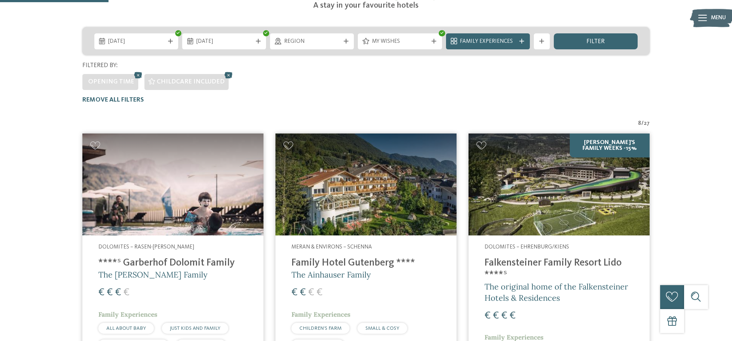 This screenshot has height=341, width=732. What do you see at coordinates (126, 328) in the screenshot?
I see `span: ALL ABOUT BABY` at bounding box center [126, 328].